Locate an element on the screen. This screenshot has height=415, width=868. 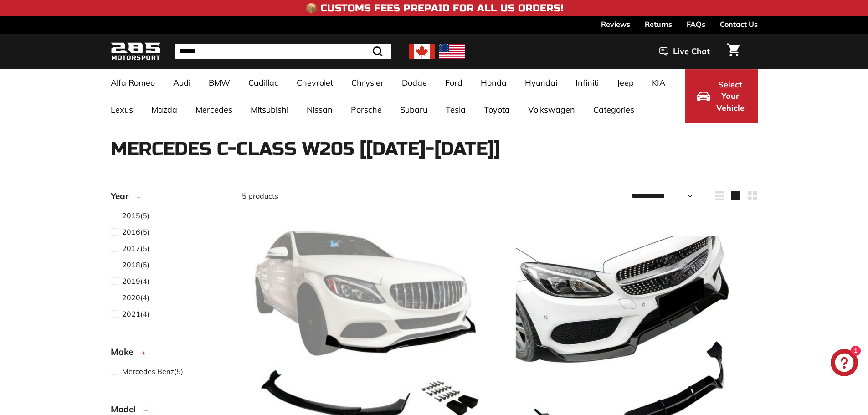
span: 2018 is located at coordinates (131, 265).